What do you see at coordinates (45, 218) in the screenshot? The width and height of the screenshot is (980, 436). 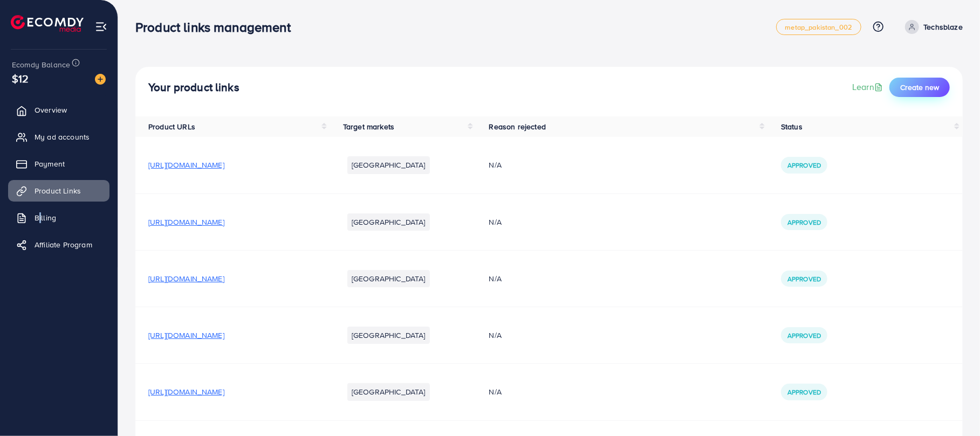 I see `span: Billing` at bounding box center [45, 218].